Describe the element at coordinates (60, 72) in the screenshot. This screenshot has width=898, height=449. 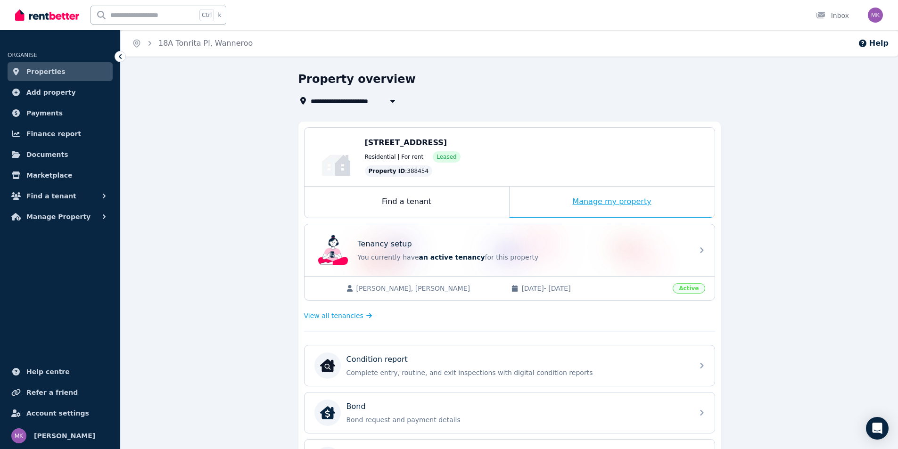
I see `a: Properties` at that location.